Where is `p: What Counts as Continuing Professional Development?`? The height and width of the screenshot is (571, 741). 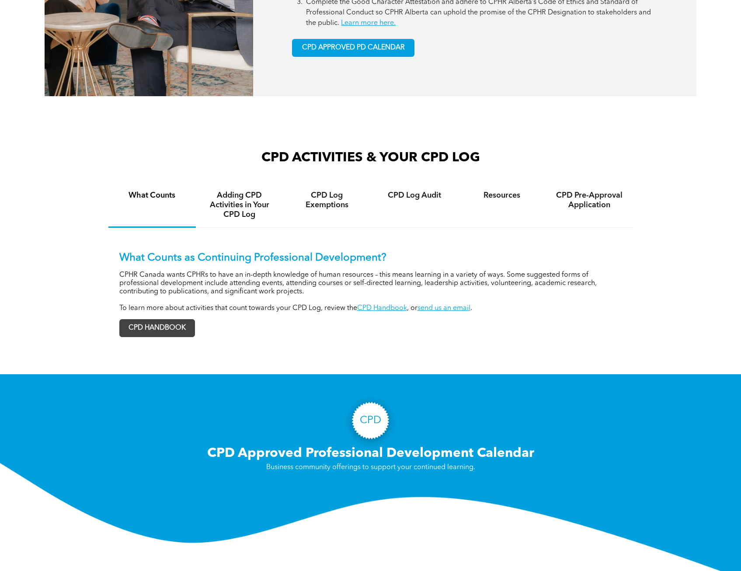
p: What Counts as Continuing Professional Development? is located at coordinates (371, 258).